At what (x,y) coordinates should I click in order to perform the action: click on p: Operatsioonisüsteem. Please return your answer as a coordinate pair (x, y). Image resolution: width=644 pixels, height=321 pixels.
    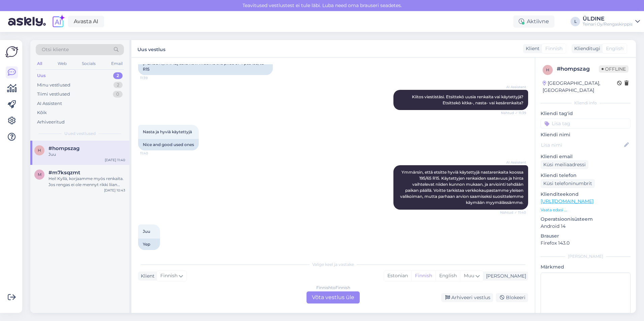
    Looking at the image, I should click on (585, 219).